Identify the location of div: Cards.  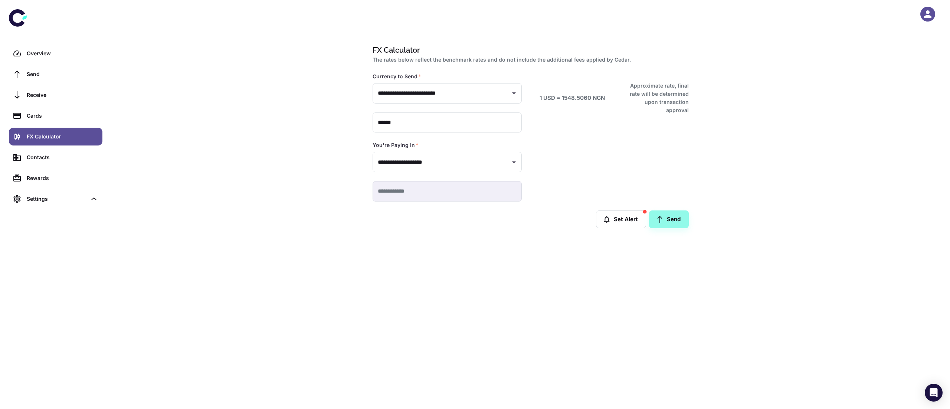
(62, 116).